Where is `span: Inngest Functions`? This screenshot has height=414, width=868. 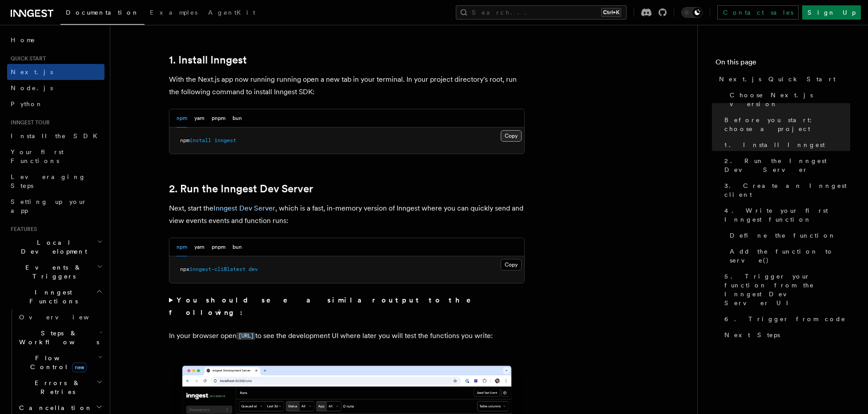 span: Inngest Functions is located at coordinates (51, 297).